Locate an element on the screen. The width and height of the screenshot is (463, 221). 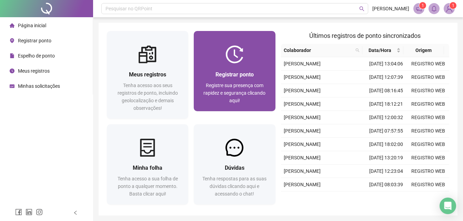
img: 85647 is located at coordinates (449, 9).